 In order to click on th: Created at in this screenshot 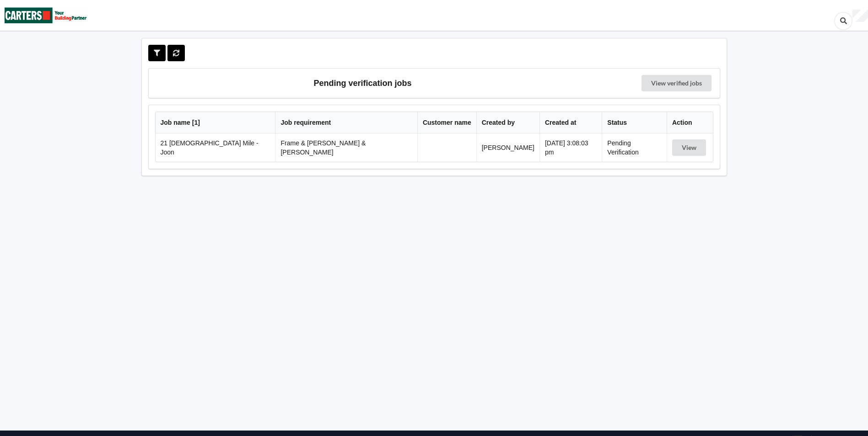, I will do `click(570, 123)`.